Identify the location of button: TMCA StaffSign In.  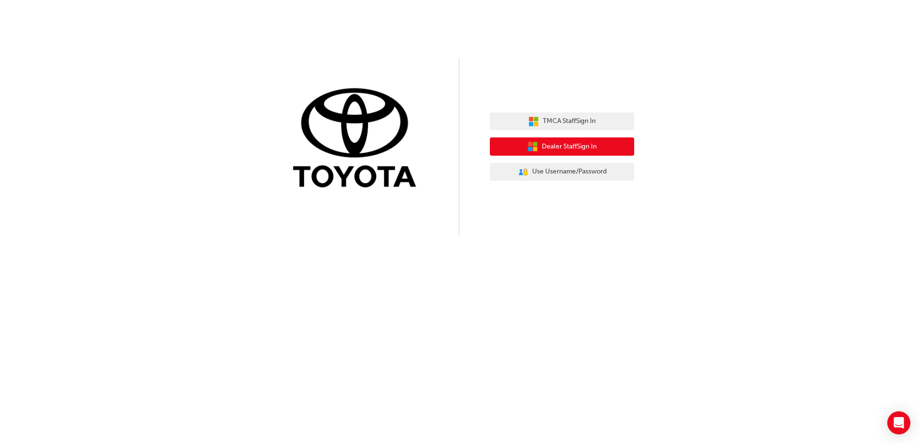
(562, 122).